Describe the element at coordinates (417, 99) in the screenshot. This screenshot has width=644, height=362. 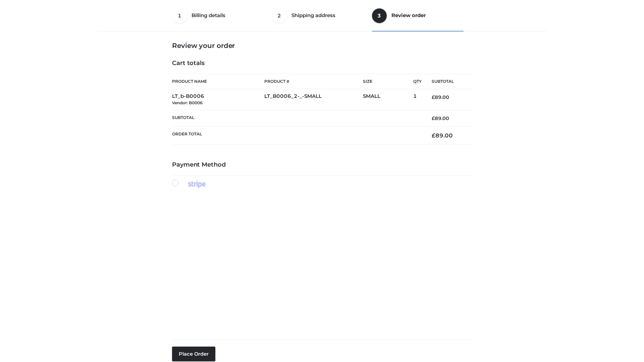
I see `td: 1` at that location.